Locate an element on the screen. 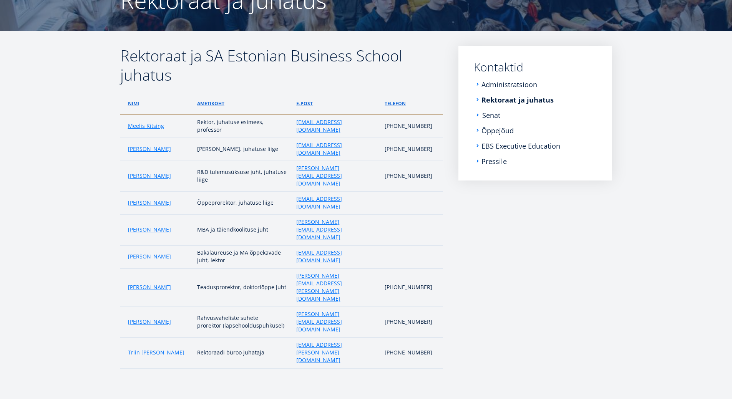 This screenshot has width=732, height=399. a: Õppejõud is located at coordinates (498, 131).